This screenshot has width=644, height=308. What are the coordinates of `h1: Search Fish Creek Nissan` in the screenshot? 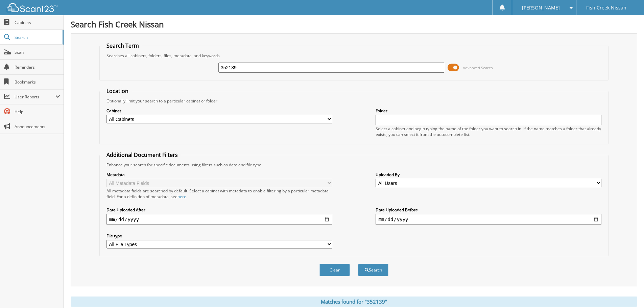 It's located at (354, 24).